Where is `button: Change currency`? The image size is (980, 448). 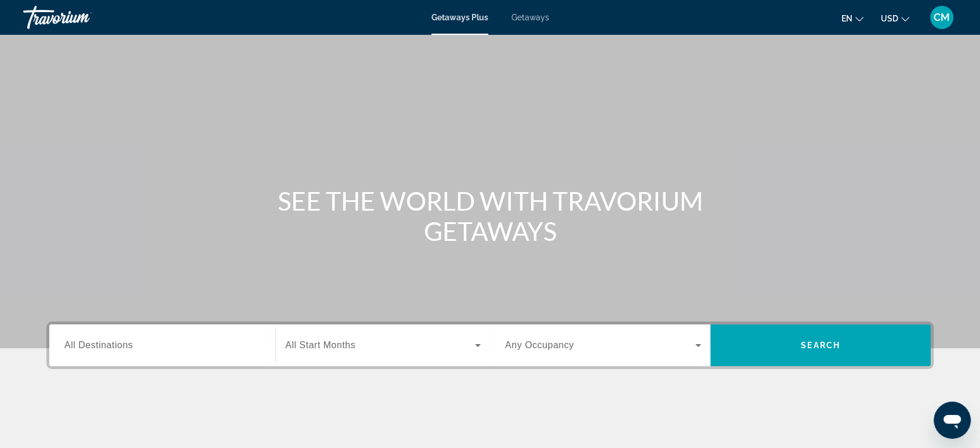 button: Change currency is located at coordinates (895, 18).